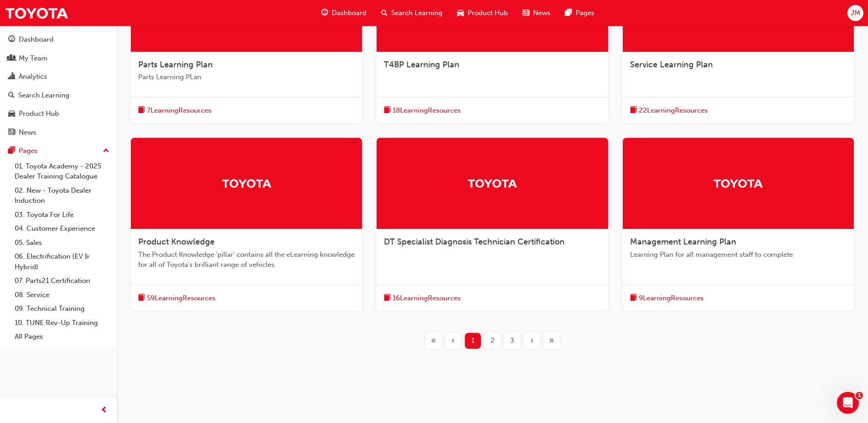 This screenshot has height=423, width=868. Describe the element at coordinates (542, 13) in the screenshot. I see `span: News` at that location.